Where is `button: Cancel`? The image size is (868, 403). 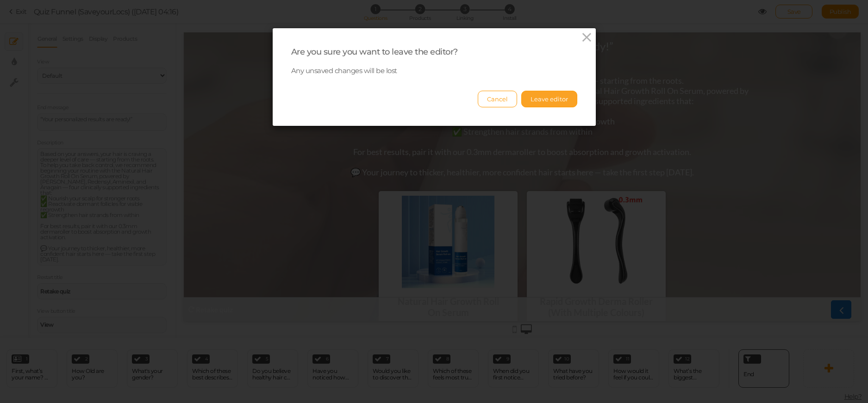 button: Cancel is located at coordinates (497, 99).